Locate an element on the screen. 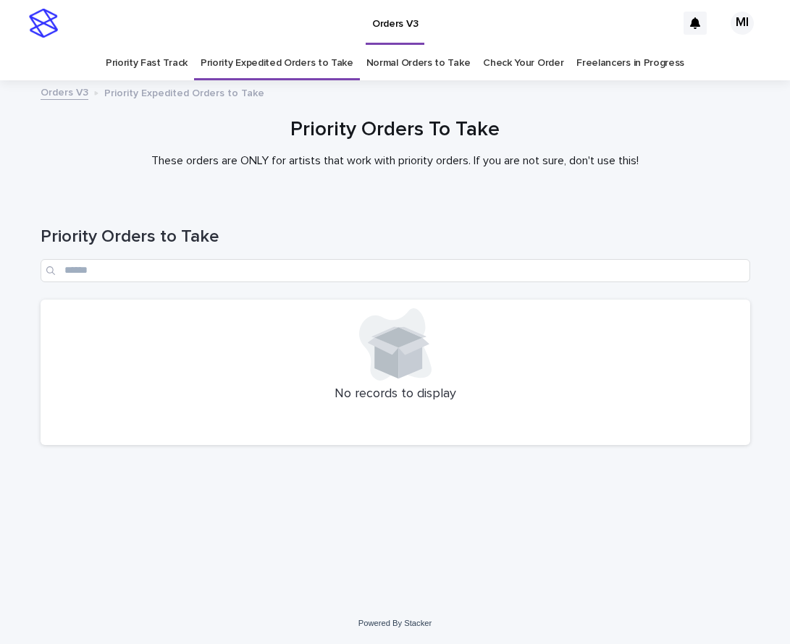 This screenshot has height=644, width=790. img: stacker-logo-s-only.png is located at coordinates (43, 23).